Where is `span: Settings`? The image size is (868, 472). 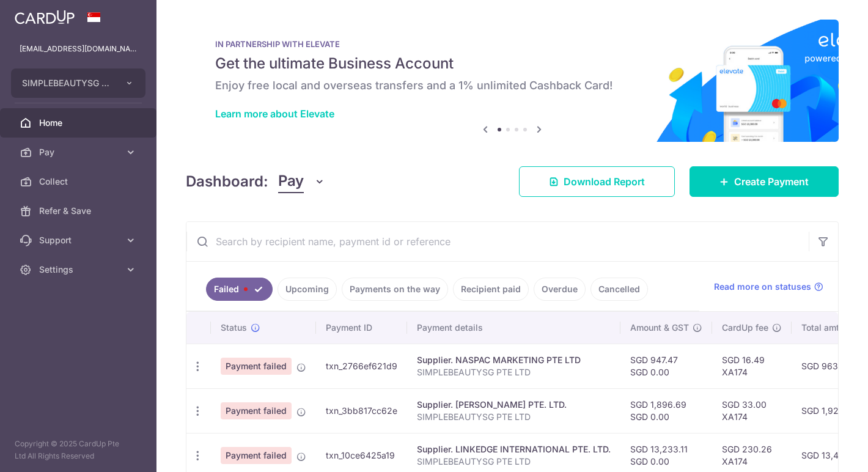
span: Settings is located at coordinates (80, 270).